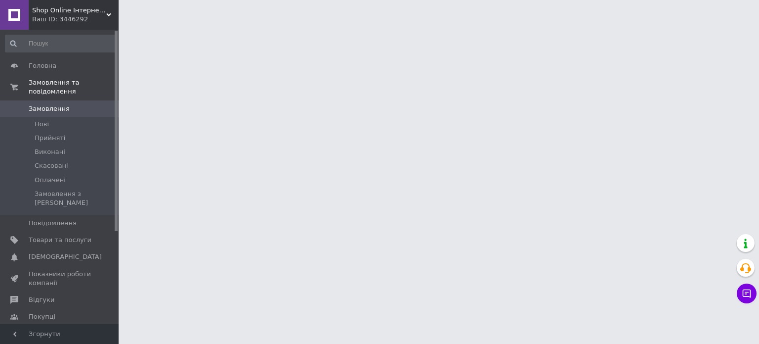 Image resolution: width=759 pixels, height=344 pixels. Describe the element at coordinates (69, 10) in the screenshot. I see `span: Shop Online Інтернет-магазин` at that location.